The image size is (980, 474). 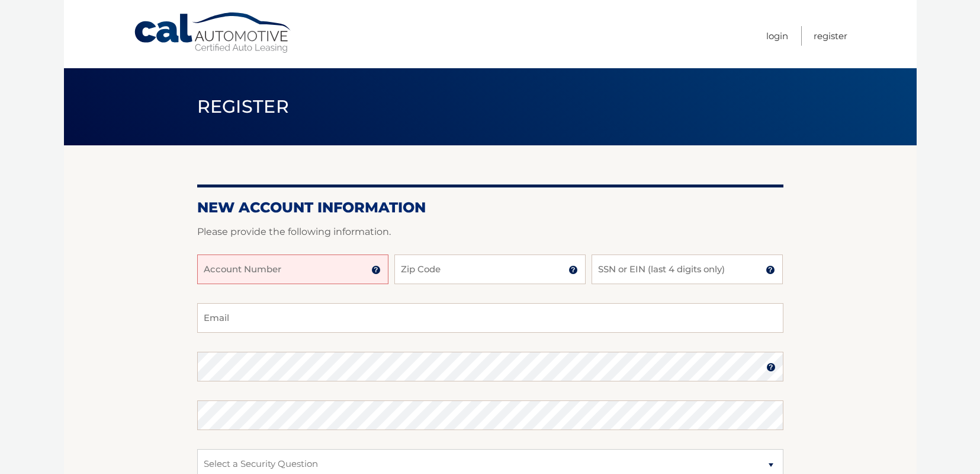 I want to click on input: Account Number, so click(x=293, y=269).